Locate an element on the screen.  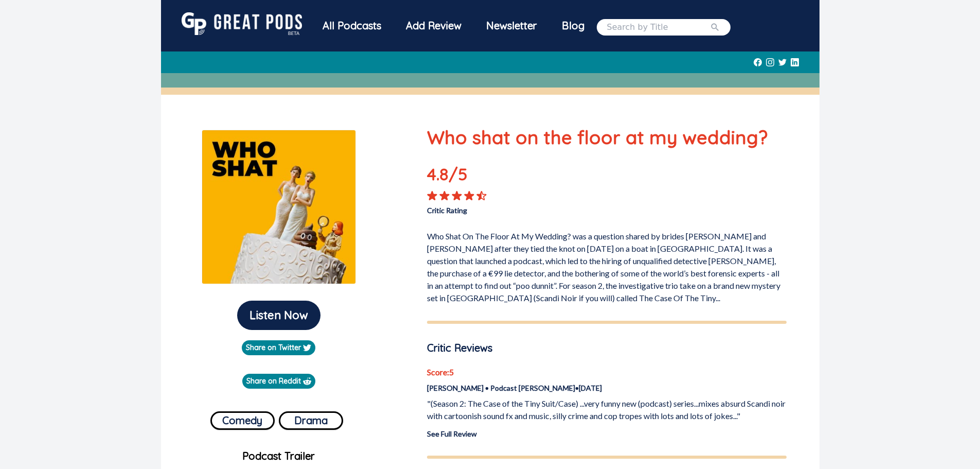
button: Listen Now is located at coordinates (279, 315).